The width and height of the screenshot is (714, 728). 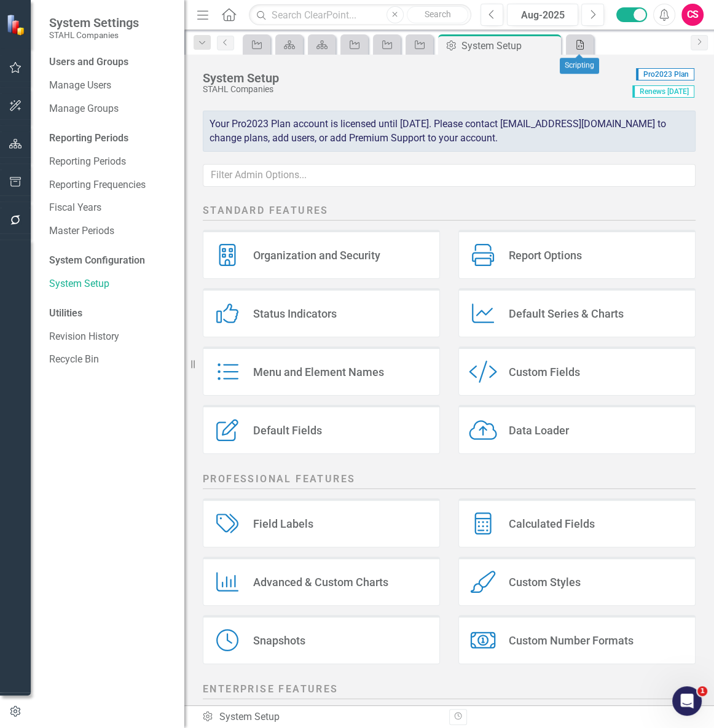 I want to click on div: Default Fields, so click(x=287, y=430).